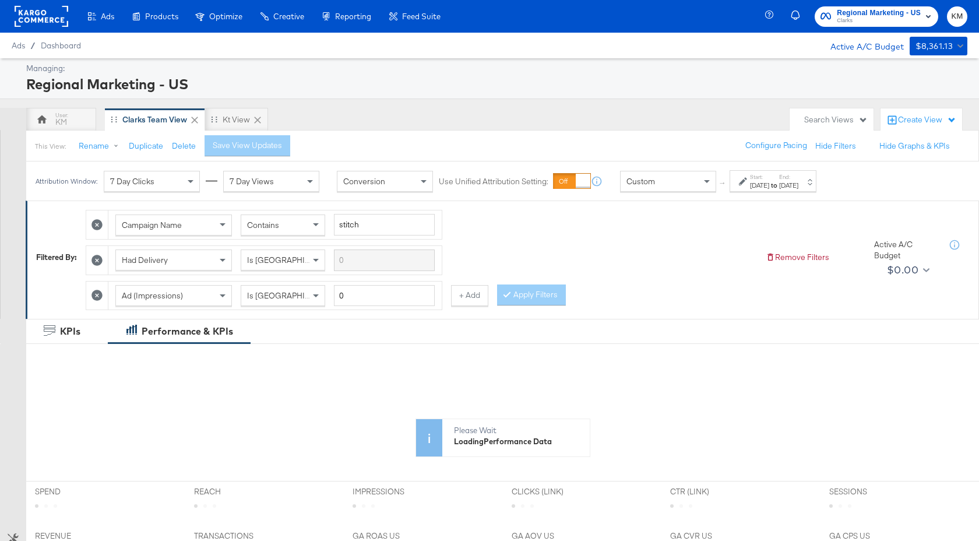 This screenshot has height=541, width=979. Describe the element at coordinates (364, 181) in the screenshot. I see `span: Conversion` at that location.